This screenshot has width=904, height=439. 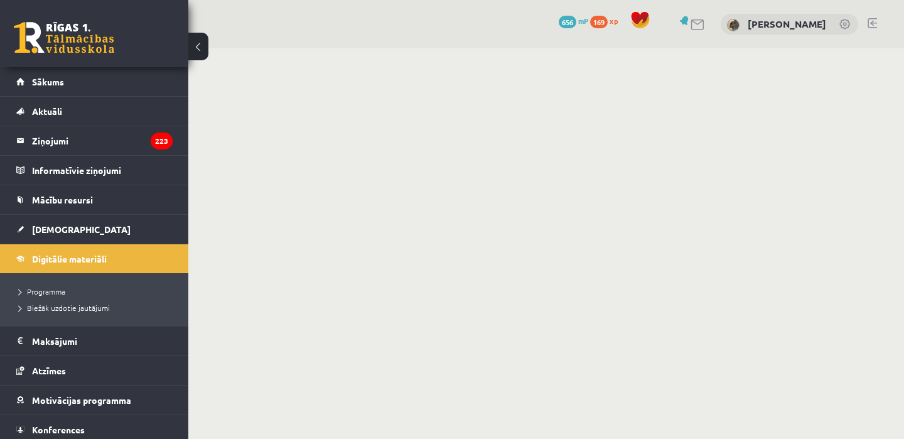 I want to click on span: Biežāk uzdotie jautājumi, so click(x=64, y=308).